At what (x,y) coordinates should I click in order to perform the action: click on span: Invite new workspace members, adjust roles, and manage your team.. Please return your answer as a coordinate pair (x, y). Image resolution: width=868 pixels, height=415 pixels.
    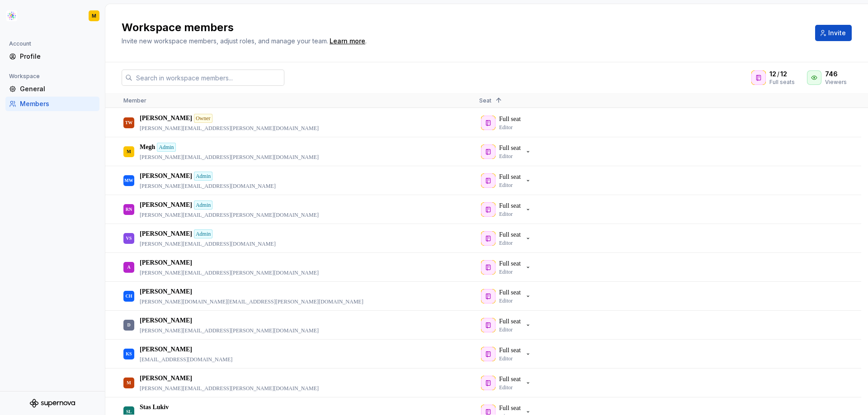
    Looking at the image, I should click on (225, 41).